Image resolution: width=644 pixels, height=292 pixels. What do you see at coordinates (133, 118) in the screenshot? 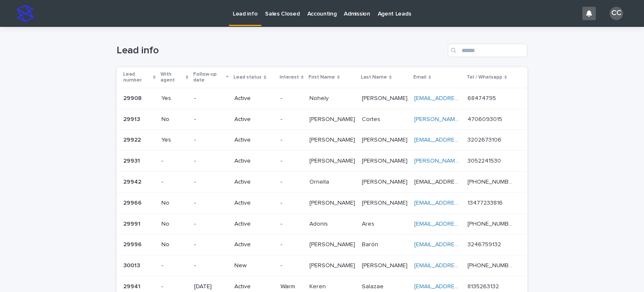
I see `p: 29913` at bounding box center [133, 118].